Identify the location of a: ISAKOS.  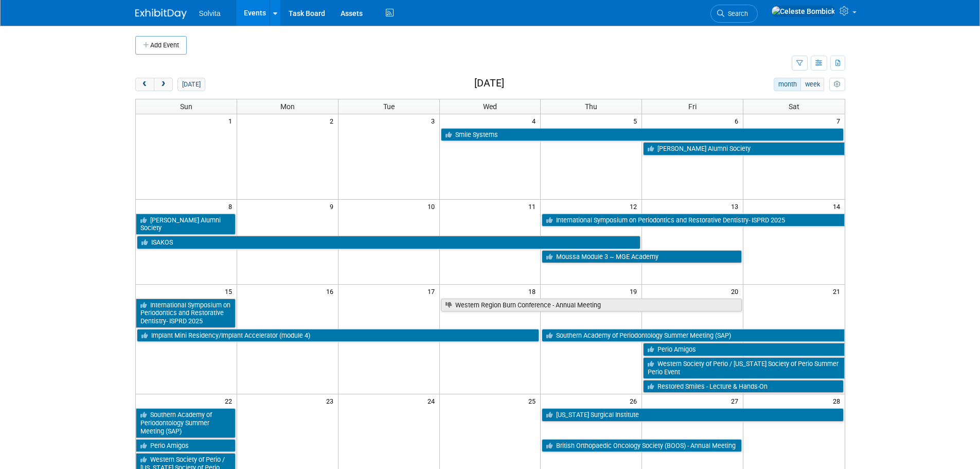
(389, 243).